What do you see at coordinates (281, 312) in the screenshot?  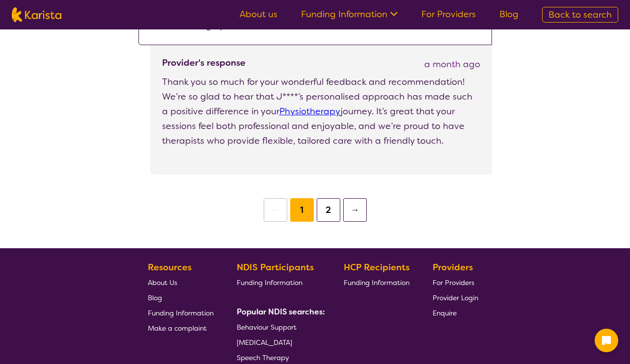 I see `b: Popular NDIS searches:` at bounding box center [281, 312].